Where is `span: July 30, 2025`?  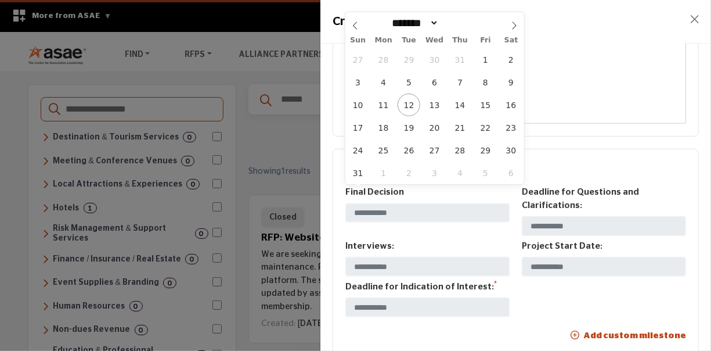
span: July 30, 2025 is located at coordinates (434, 59).